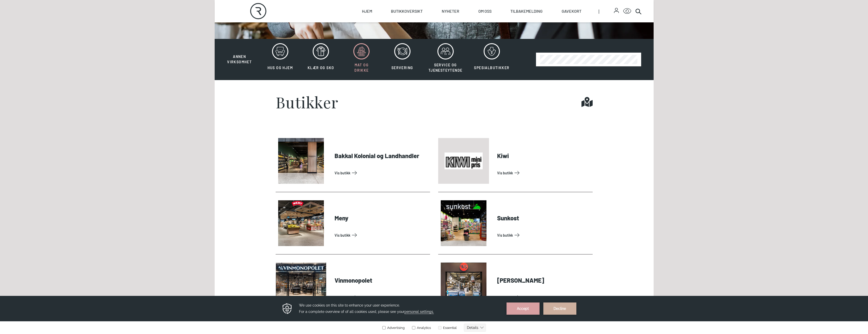 The width and height of the screenshot is (868, 334). What do you see at coordinates (307, 102) in the screenshot?
I see `h1: Butikker` at bounding box center [307, 102].